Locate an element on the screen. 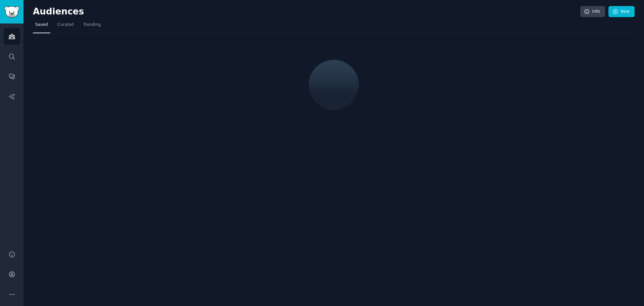  a: Trending is located at coordinates (92, 26).